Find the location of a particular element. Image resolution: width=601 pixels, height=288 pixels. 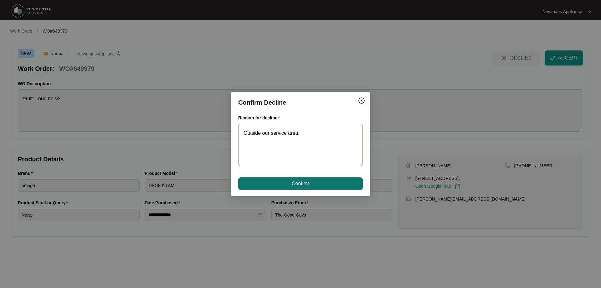

button: Confirm is located at coordinates (301, 184).